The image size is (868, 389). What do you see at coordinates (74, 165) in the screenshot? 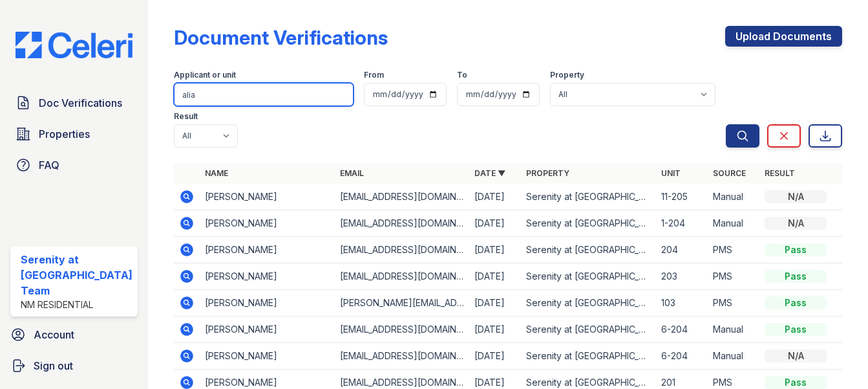
I see `a: FAQ` at bounding box center [74, 165].